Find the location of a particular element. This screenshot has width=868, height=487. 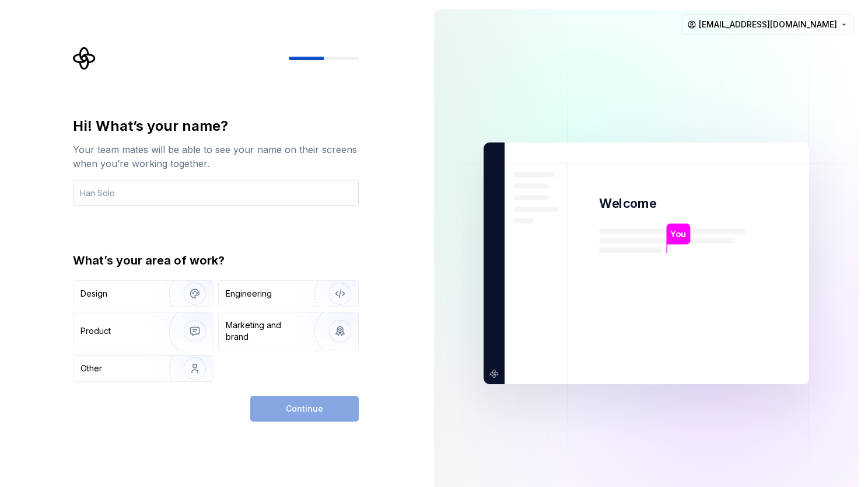

div: Hi! What’s your name? is located at coordinates (216, 126).